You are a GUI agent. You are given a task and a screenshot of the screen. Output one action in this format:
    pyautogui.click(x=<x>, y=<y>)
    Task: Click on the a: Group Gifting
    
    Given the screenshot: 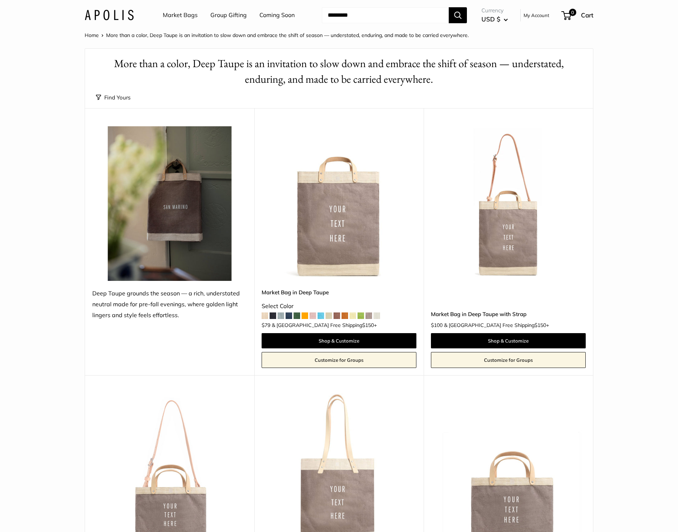 What is the action you would take?
    pyautogui.click(x=228, y=15)
    